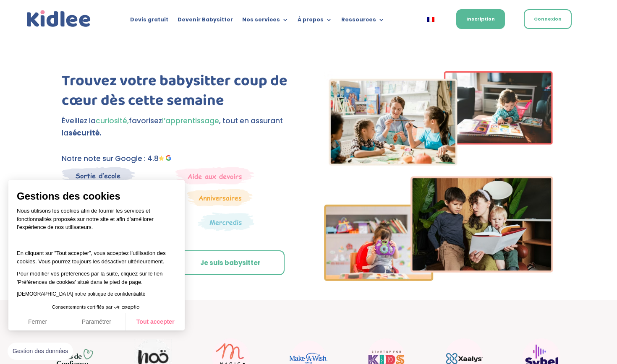 The image size is (617, 364). I want to click on p: Nous utilisons les cookies afin de fournir les services et fonctionnalités proposés sur notre sit..., so click(97, 222).